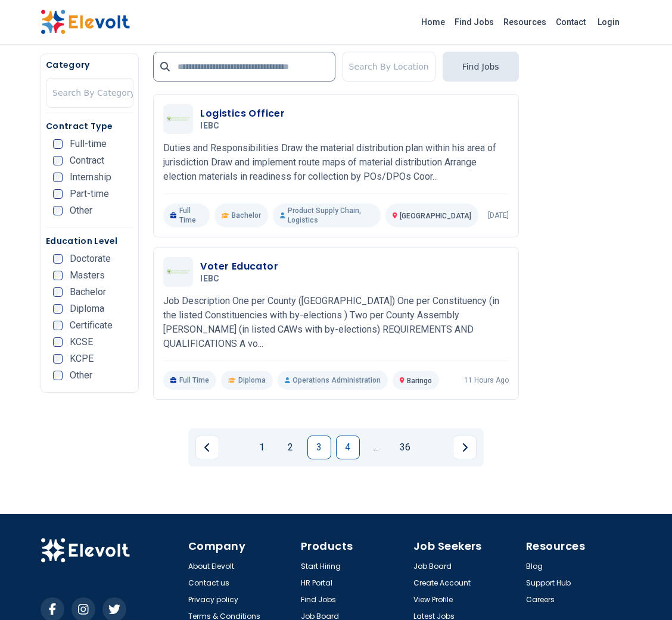 The height and width of the screenshot is (620, 672). I want to click on span: Full-time, so click(88, 144).